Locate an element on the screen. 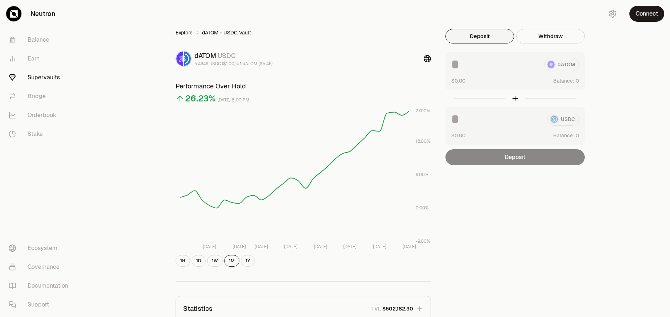  a: Documentation is located at coordinates (41, 286).